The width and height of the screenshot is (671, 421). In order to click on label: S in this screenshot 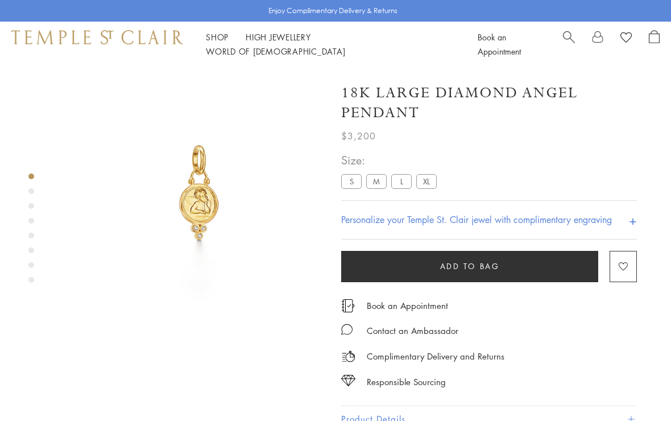, I will do `click(351, 181)`.